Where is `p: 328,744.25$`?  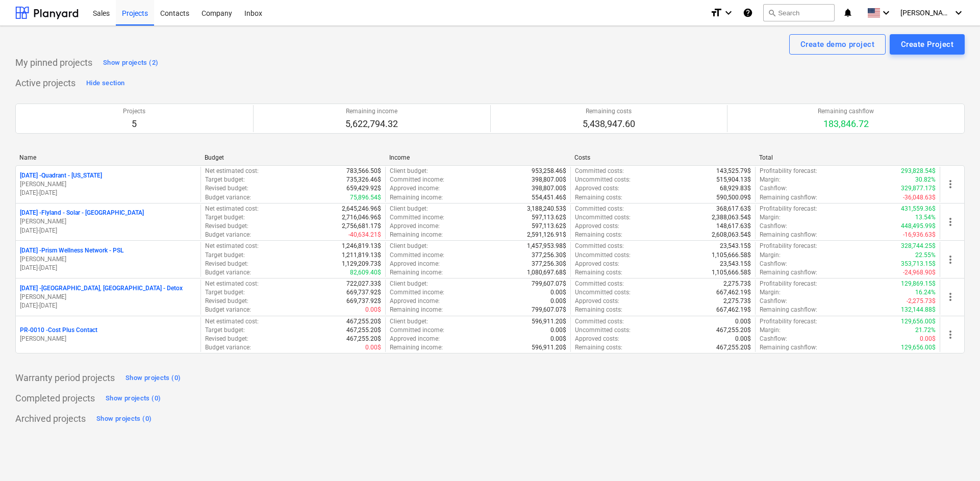 p: 328,744.25$ is located at coordinates (919, 246).